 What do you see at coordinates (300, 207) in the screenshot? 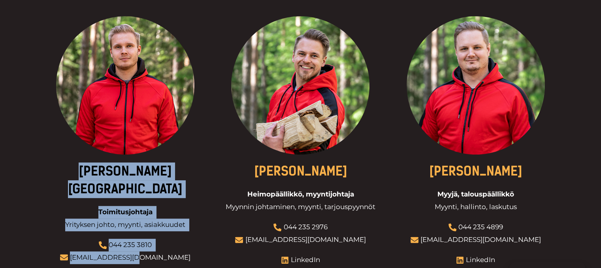
I see `span: Myynnin johtaminen, myynti, tarjouspyynnöt` at bounding box center [300, 207].